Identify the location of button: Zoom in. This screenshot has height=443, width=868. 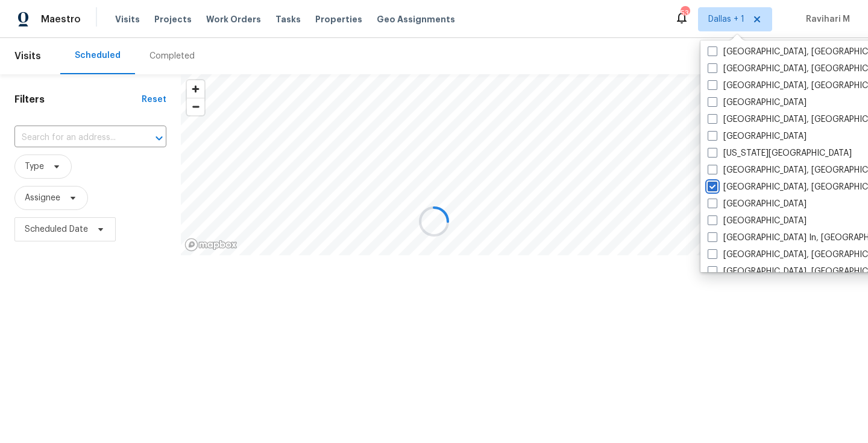
(195, 89).